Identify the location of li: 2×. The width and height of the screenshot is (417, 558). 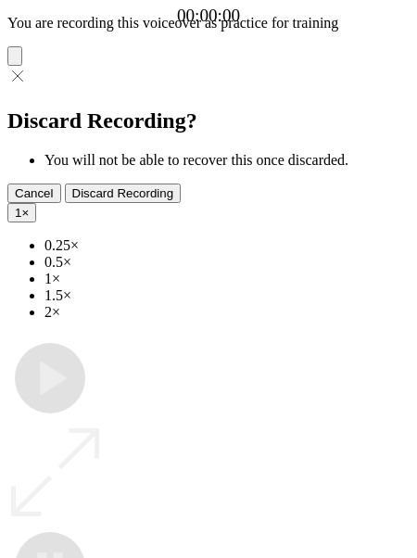
(227, 313).